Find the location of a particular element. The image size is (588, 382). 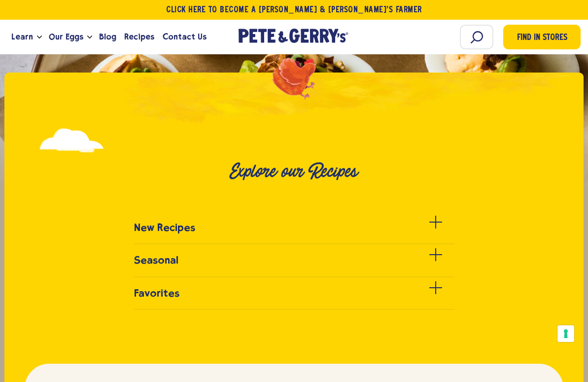

a: Favorites is located at coordinates (294, 298).